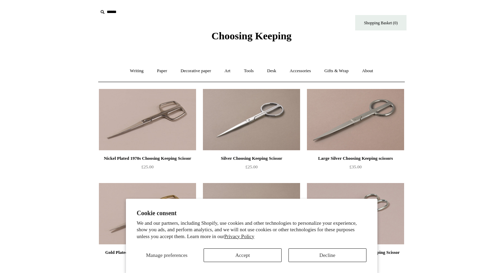 This screenshot has height=273, width=503. I want to click on a: Writing, so click(137, 71).